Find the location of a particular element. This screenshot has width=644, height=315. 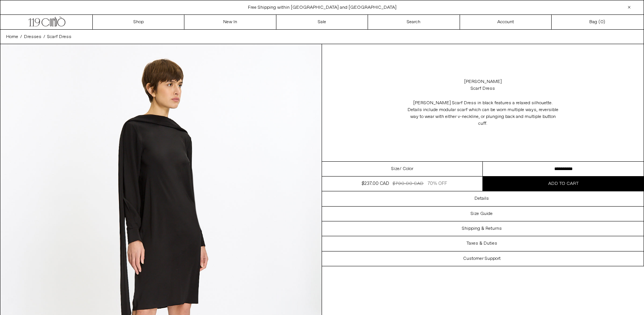

a: Sale is located at coordinates (322, 22).